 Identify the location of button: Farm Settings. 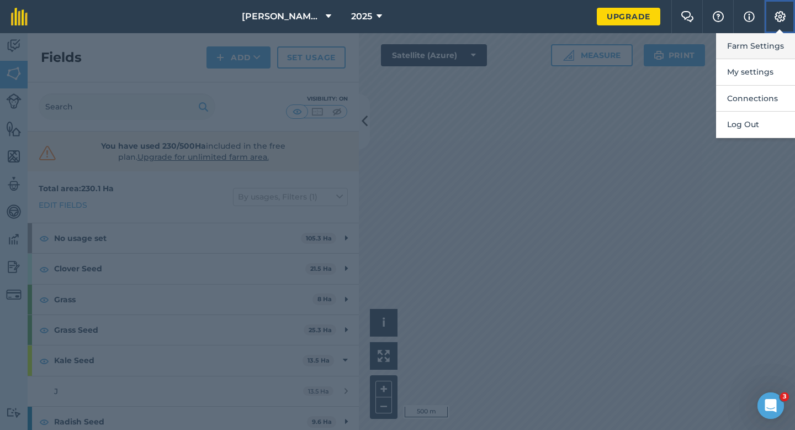
(756, 46).